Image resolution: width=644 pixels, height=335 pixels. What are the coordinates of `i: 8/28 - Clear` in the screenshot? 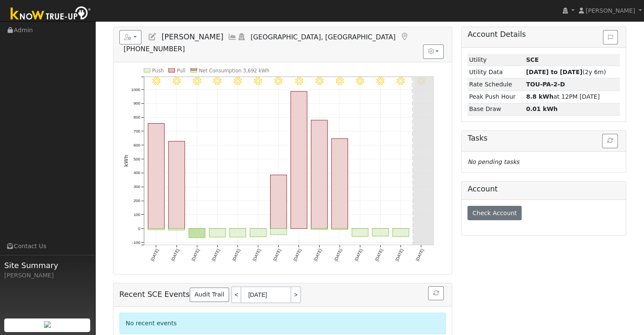 It's located at (217, 81).